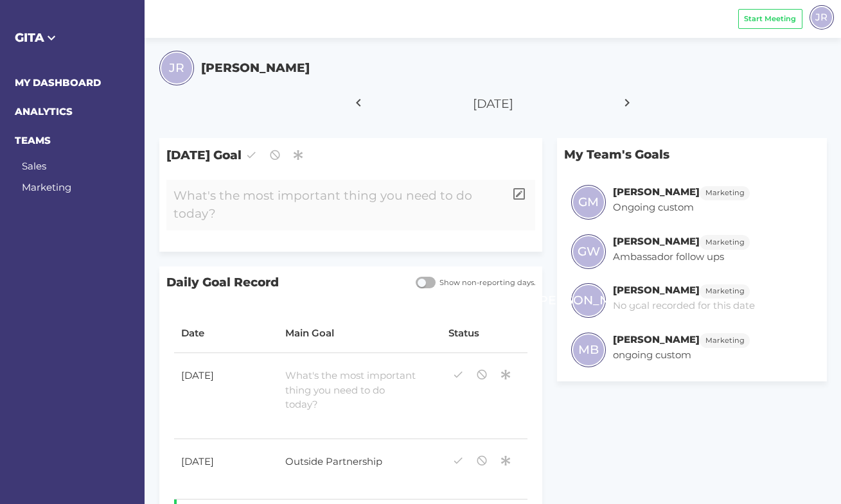 The height and width of the screenshot is (504, 841). I want to click on a: ANALYTICS, so click(44, 111).